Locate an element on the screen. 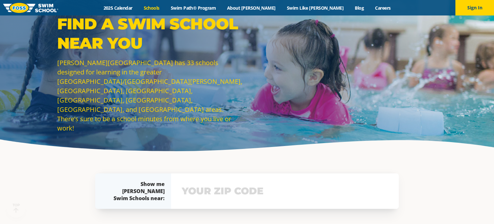 The height and width of the screenshot is (224, 494). div: TOP is located at coordinates (16, 208).